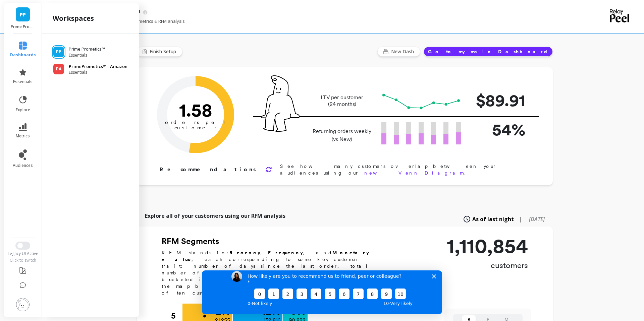  Describe the element at coordinates (488, 265) in the screenshot. I see `p: customers` at that location.